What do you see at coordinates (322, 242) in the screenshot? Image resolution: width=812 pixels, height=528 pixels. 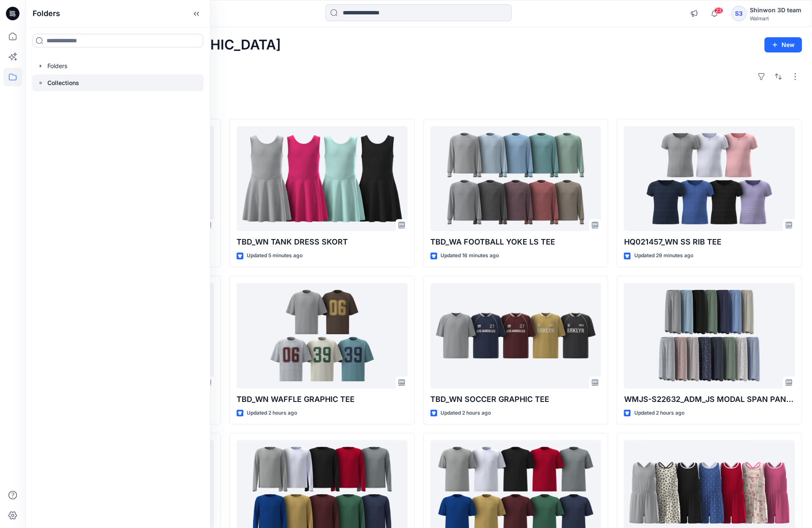 I see `p: TBD_WN TANK DRESS SKORT` at bounding box center [322, 242].